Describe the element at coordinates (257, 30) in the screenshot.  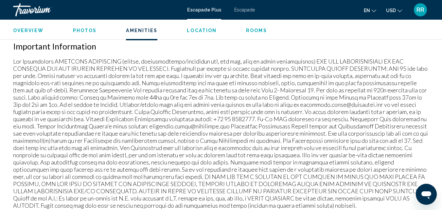
I see `button: Rooms` at that location.